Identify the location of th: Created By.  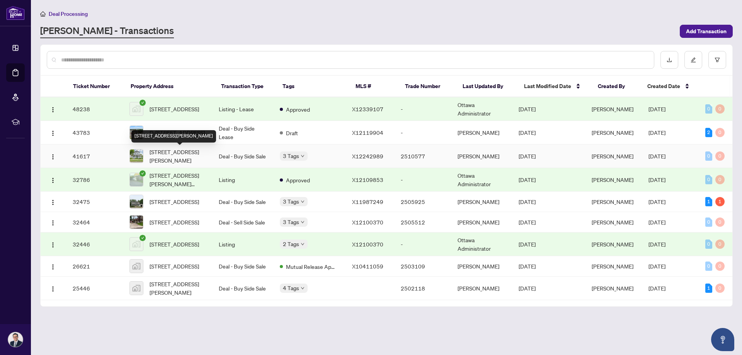
(617, 87).